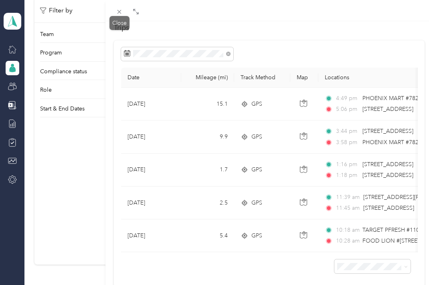  I want to click on td: 1.7, so click(207, 170).